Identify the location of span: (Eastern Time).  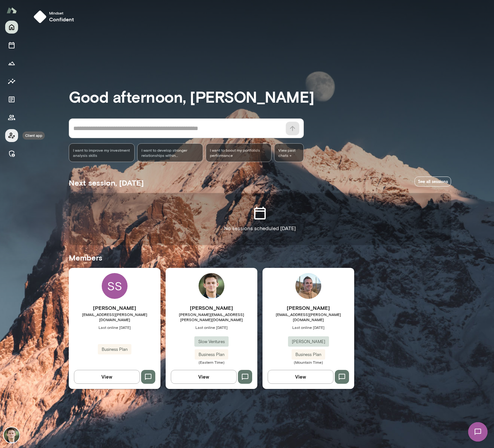
(211, 362).